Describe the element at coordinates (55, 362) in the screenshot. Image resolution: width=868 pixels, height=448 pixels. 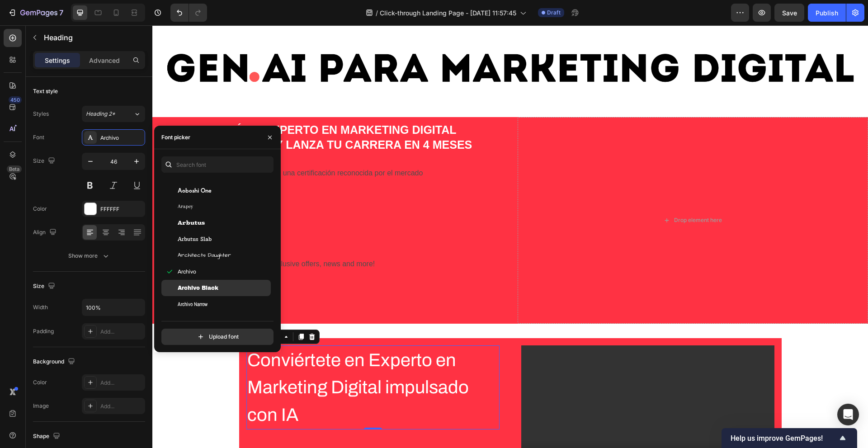
I see `div: Background` at that location.